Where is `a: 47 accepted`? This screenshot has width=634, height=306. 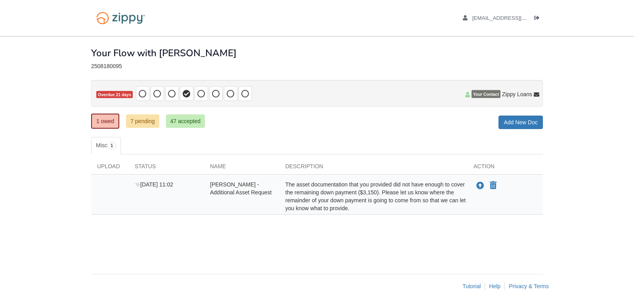
a: 47 accepted is located at coordinates (185, 121).